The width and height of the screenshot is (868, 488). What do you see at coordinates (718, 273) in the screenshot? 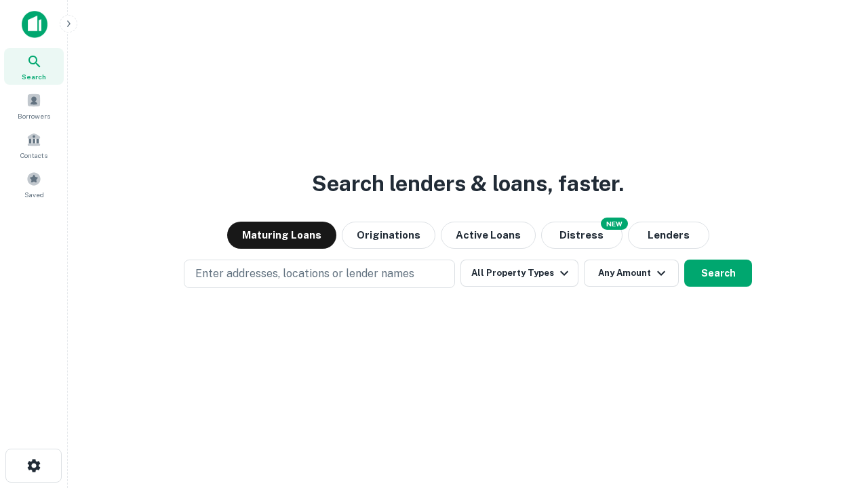
I see `button: Search` at bounding box center [718, 273].